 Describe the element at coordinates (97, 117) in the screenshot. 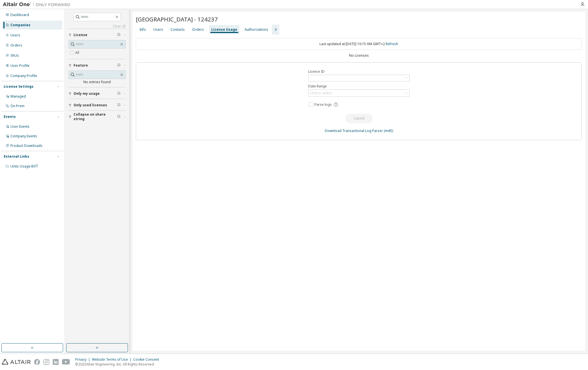

I see `button: Collapse on share string` at that location.